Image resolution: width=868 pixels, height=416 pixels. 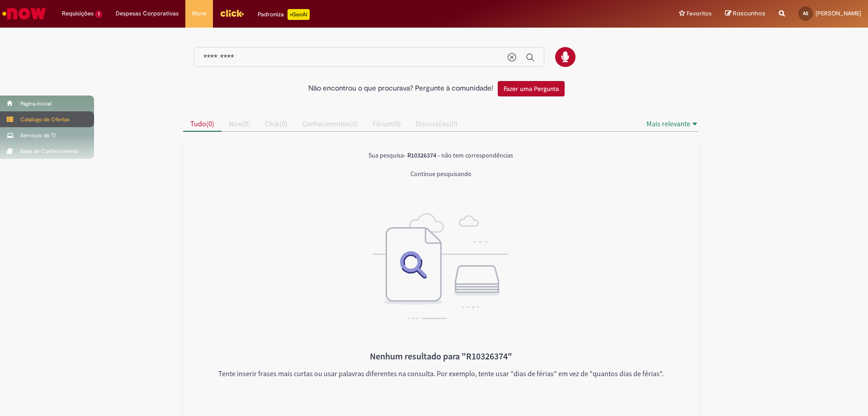 I want to click on button: Fazer uma Pergunta, so click(x=532, y=89).